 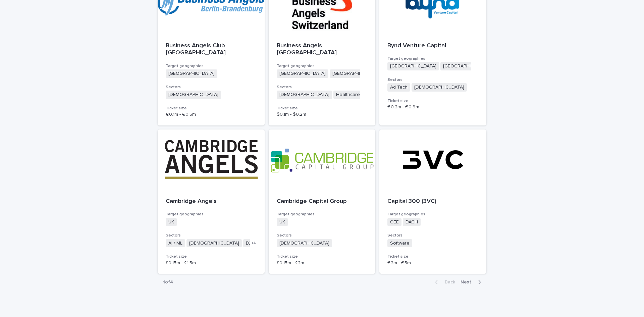 I want to click on span: €0.1m - €0.5m, so click(x=181, y=114).